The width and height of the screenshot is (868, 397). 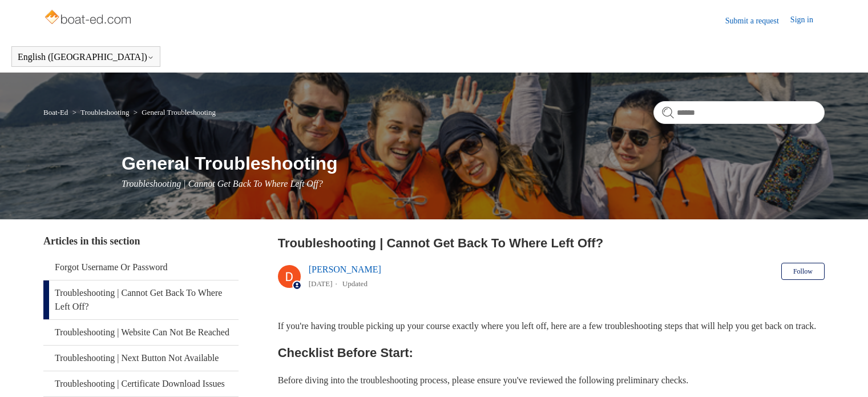 What do you see at coordinates (141, 332) in the screenshot?
I see `a: Troubleshooting | Website Can Not Be Reached` at bounding box center [141, 332].